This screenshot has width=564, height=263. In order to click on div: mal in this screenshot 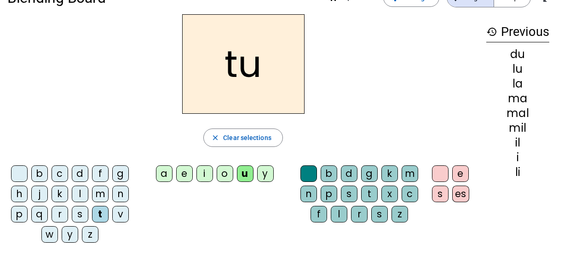, I will do `click(518, 113)`.